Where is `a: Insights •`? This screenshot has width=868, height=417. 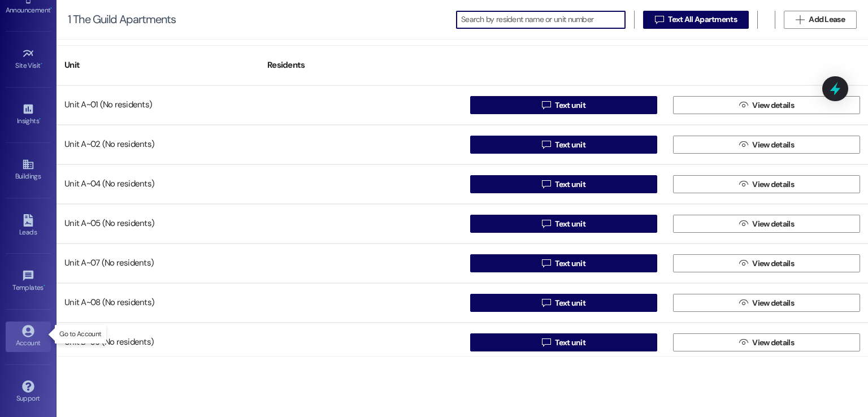 a: Insights • is located at coordinates (28, 115).